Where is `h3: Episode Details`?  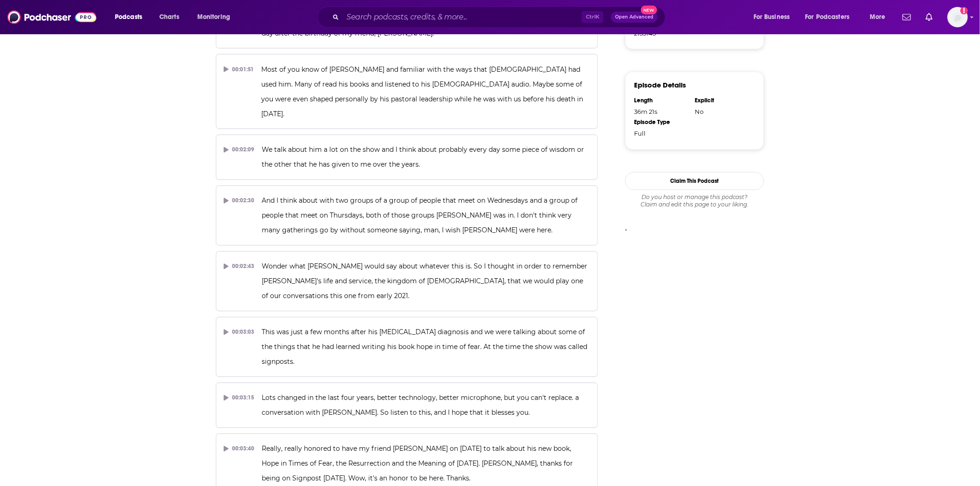
h3: Episode Details is located at coordinates (660, 85).